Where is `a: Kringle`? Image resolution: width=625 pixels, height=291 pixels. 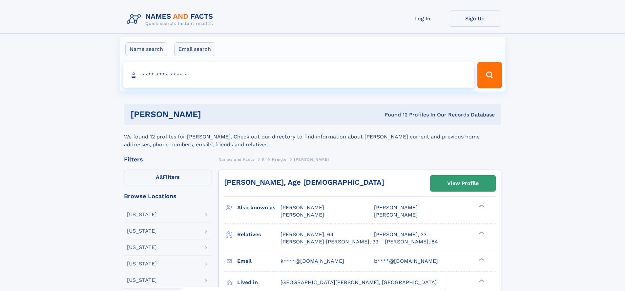
a: Kringle is located at coordinates (279, 159).